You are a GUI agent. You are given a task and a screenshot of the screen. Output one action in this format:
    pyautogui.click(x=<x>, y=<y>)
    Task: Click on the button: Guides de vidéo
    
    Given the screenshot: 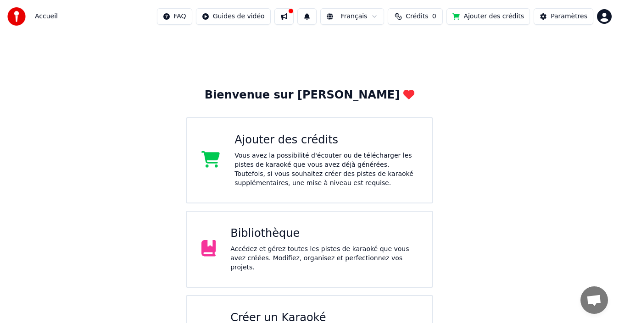 What is the action you would take?
    pyautogui.click(x=233, y=17)
    